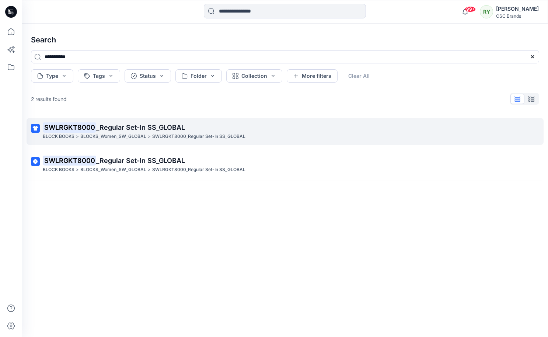  Describe the element at coordinates (148, 76) in the screenshot. I see `button: Status` at that location.